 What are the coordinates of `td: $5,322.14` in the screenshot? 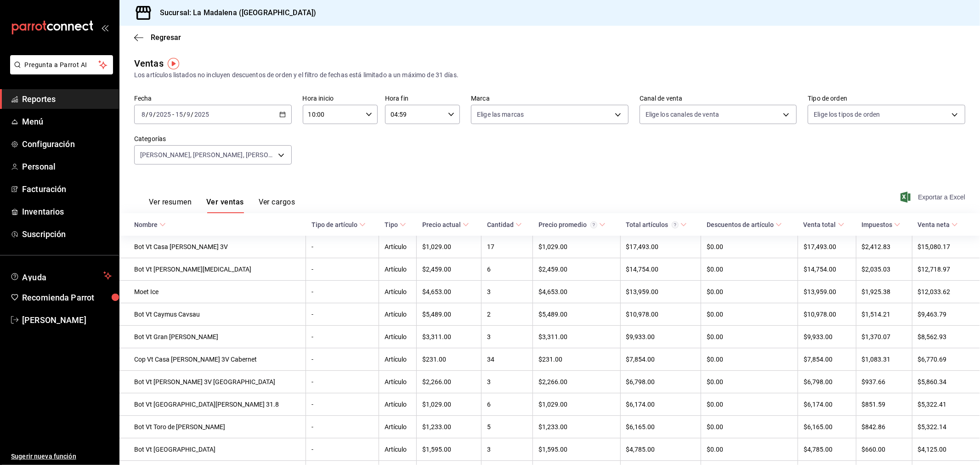 It's located at (946, 427).